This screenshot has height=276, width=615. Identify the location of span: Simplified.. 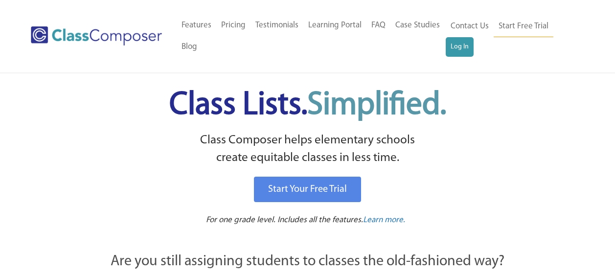
(377, 105).